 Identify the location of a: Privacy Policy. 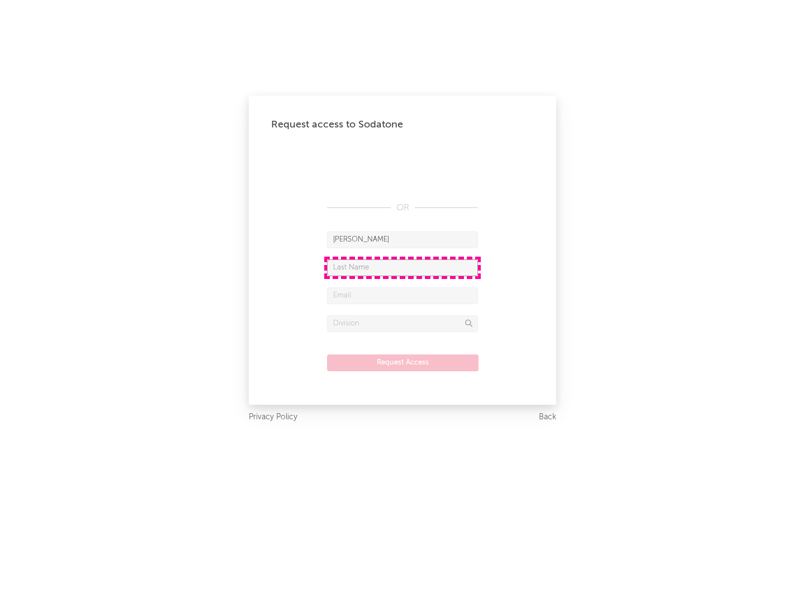
(273, 417).